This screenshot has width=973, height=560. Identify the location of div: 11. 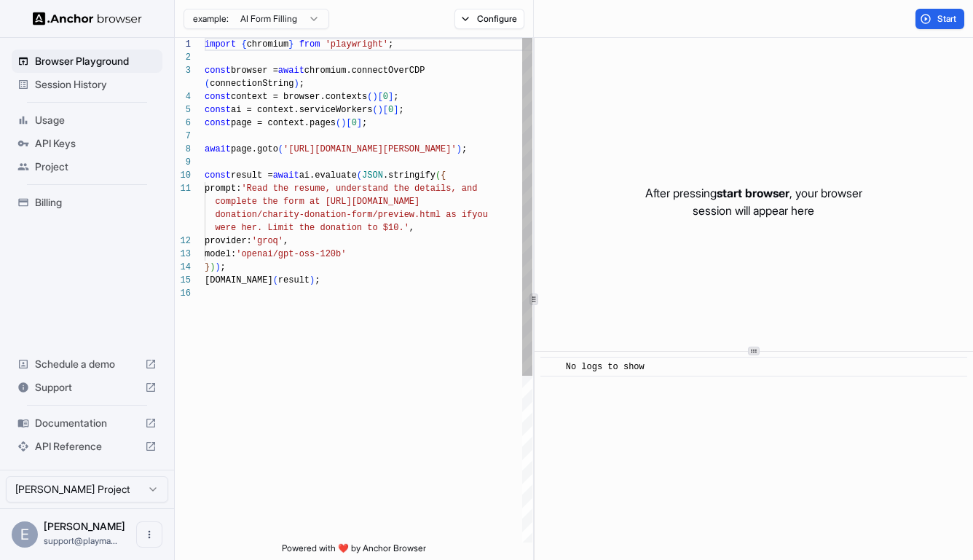
(183, 188).